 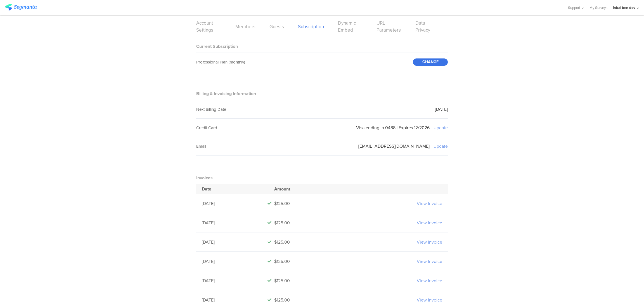 I want to click on a: Dynamic Embed, so click(x=350, y=27).